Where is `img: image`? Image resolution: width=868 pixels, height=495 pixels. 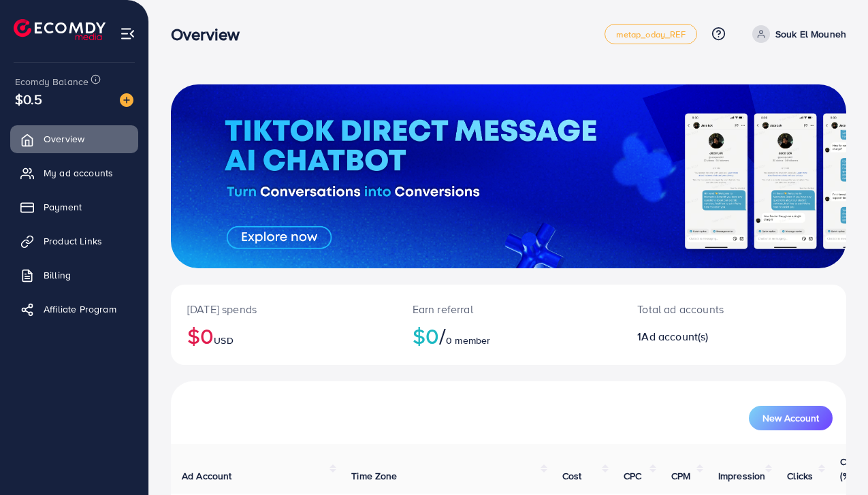 img: image is located at coordinates (127, 100).